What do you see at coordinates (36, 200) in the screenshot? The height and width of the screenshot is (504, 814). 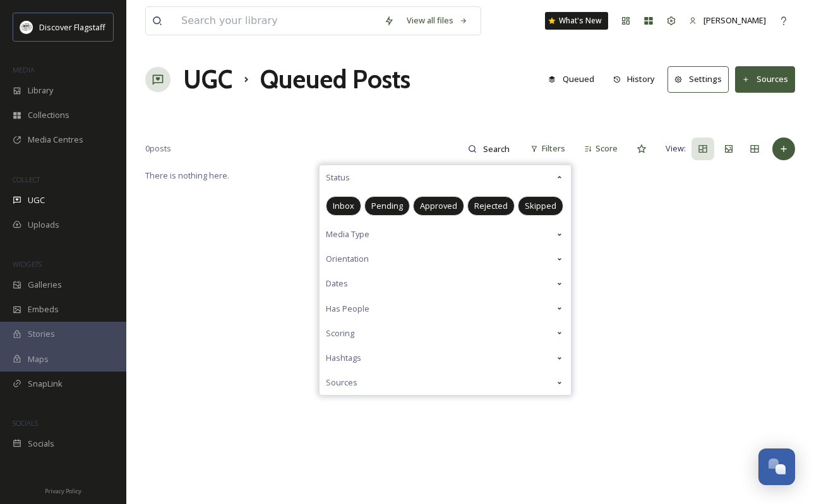 I see `span: UGC` at bounding box center [36, 200].